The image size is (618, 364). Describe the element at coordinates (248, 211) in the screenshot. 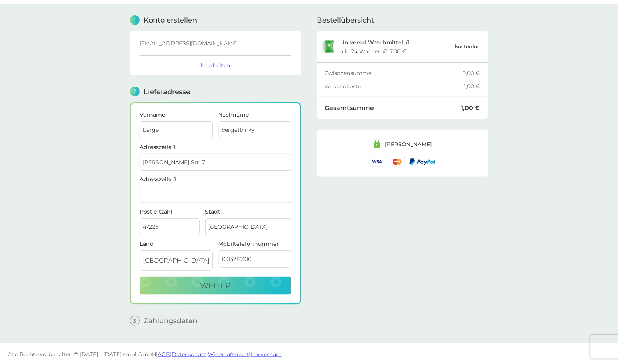

I see `label: Stadt` at that location.